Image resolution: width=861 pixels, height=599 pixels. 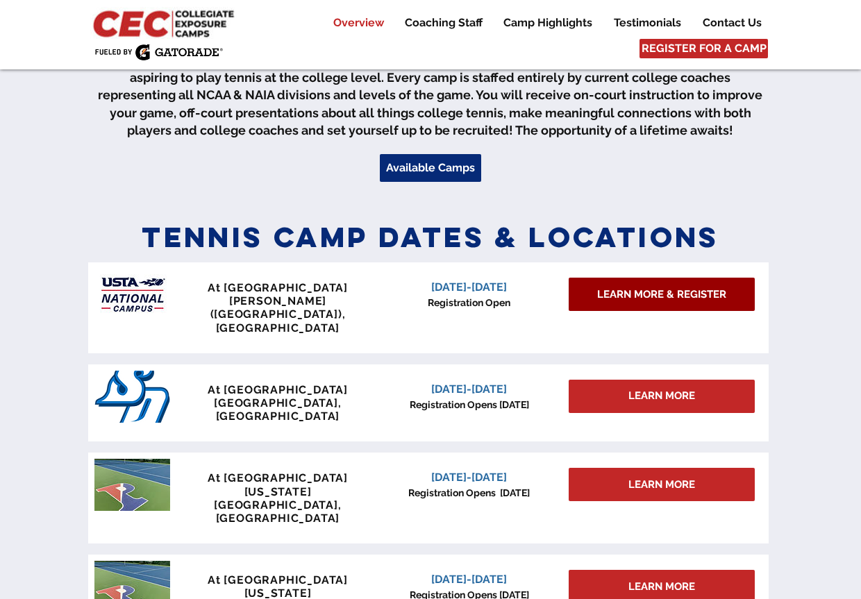 I want to click on img: USTA Campus image_edited.jpg, so click(x=132, y=294).